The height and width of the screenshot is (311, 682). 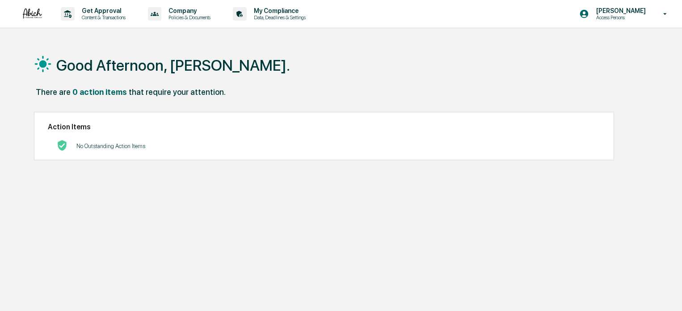 I want to click on p: Content & Transactions, so click(x=102, y=17).